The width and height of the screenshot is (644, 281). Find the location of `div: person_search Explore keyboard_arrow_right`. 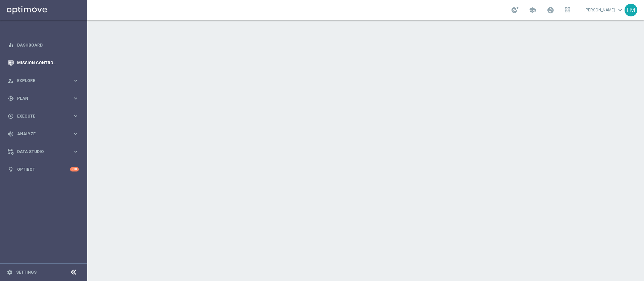

div: person_search Explore keyboard_arrow_right is located at coordinates (44, 81).